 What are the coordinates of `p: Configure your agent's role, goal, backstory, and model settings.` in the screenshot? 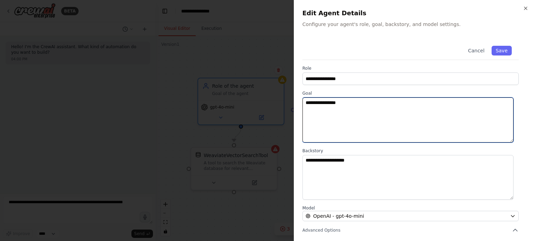 It's located at (414, 24).